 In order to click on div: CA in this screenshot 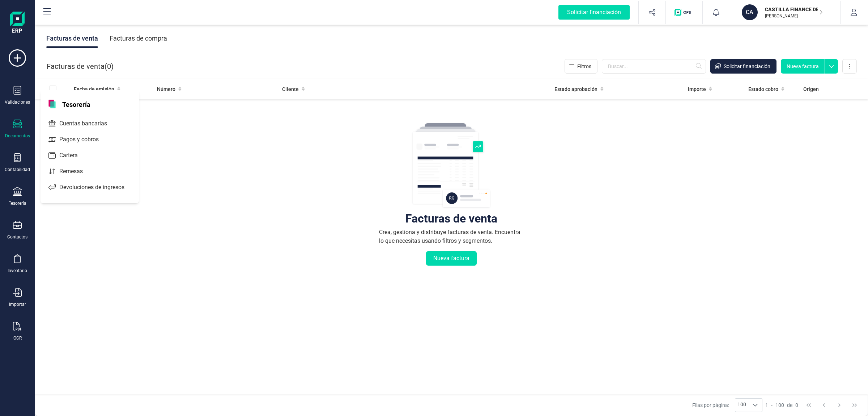, I will do `click(750, 12)`.